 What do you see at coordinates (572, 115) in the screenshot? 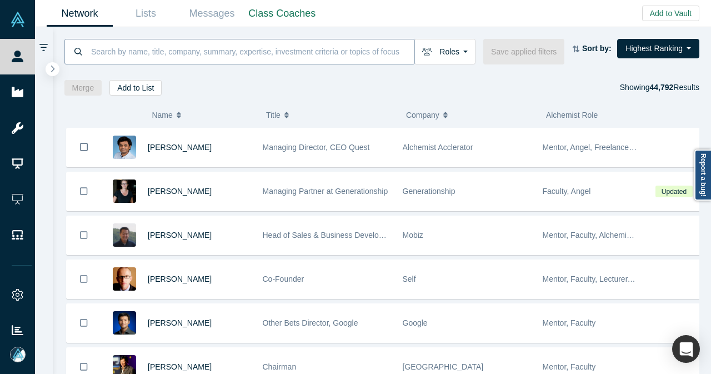
I see `span: Alchemist Role` at bounding box center [572, 115].